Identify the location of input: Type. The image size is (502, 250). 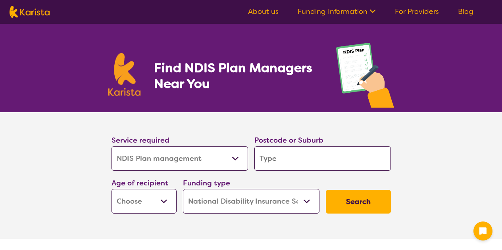
(323, 159).